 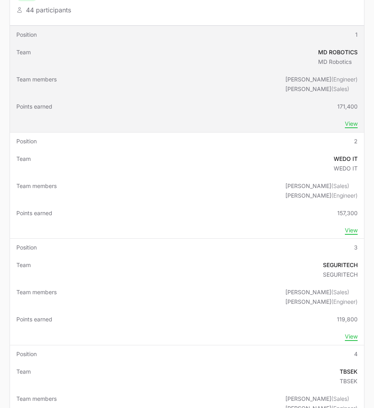 I want to click on p: MD Robotics, so click(x=337, y=62).